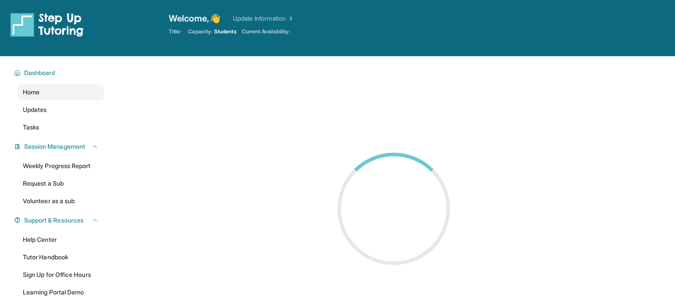 The image size is (675, 305). Describe the element at coordinates (61, 110) in the screenshot. I see `a: Updates` at that location.